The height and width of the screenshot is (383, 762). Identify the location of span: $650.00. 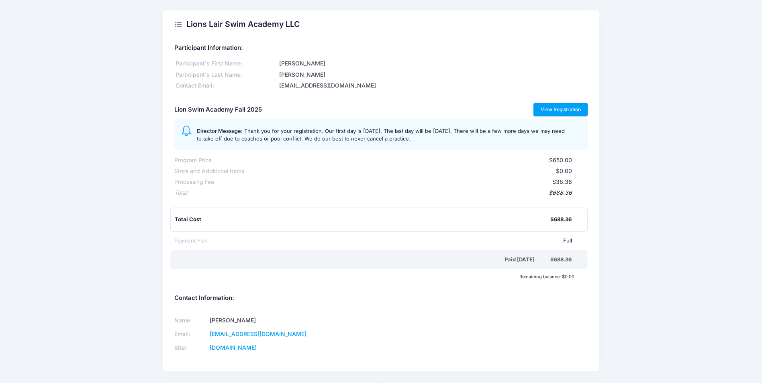
(560, 160).